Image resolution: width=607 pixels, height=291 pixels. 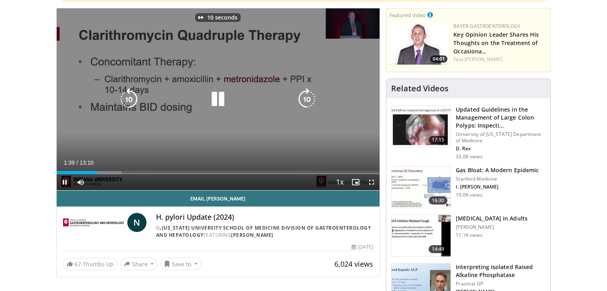 What do you see at coordinates (469, 157) in the screenshot?
I see `p: 33.0K views` at bounding box center [469, 157].